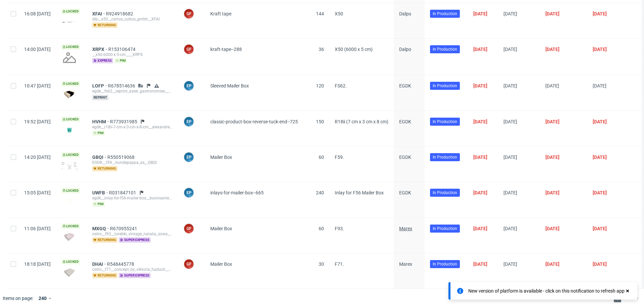 Image resolution: width=644 pixels, height=308 pixels. I want to click on img: data, so click(69, 22).